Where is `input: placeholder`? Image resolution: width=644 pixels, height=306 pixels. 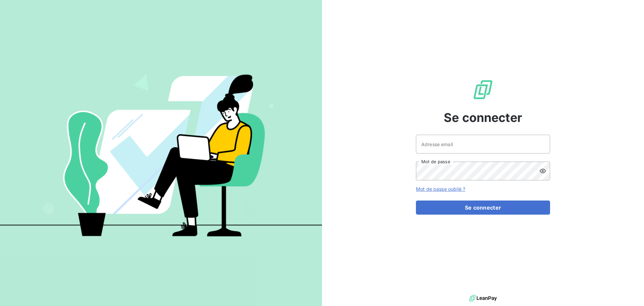 input: placeholder is located at coordinates (483, 144).